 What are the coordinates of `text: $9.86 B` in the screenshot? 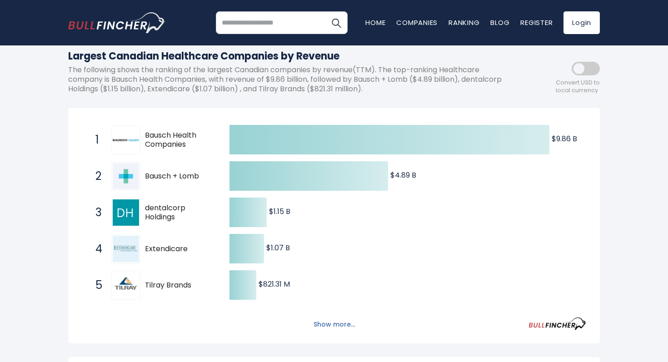 It's located at (564, 139).